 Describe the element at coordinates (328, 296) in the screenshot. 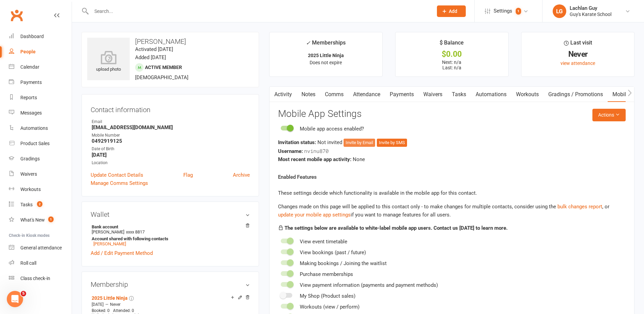

I see `span: My Shop (Product sales)` at that location.